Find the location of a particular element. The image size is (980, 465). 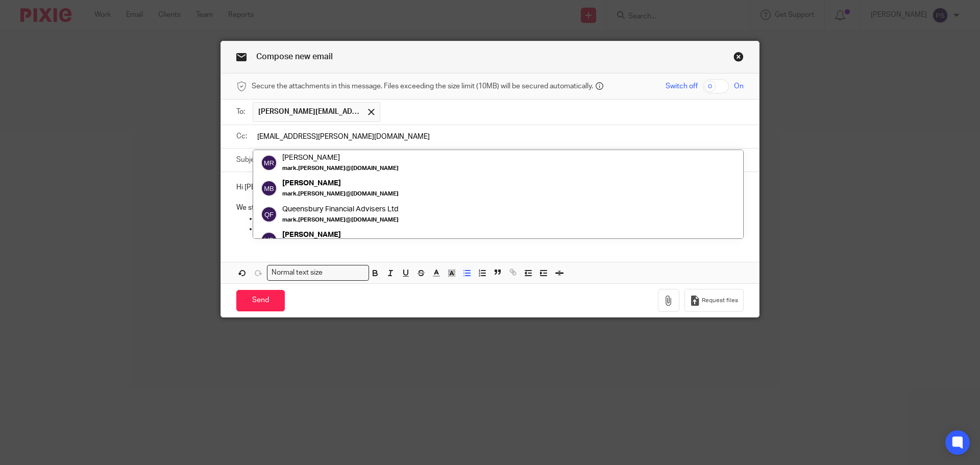

span: Normal text size is located at coordinates (297, 273).